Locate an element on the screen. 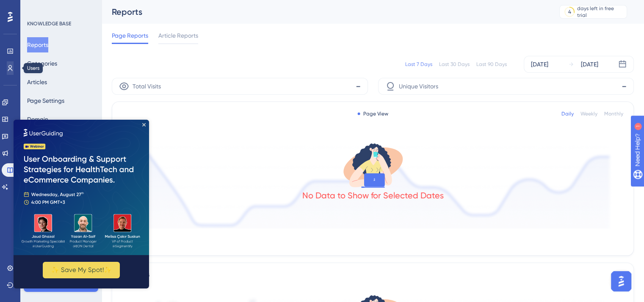  div: Page View is located at coordinates (372, 114).